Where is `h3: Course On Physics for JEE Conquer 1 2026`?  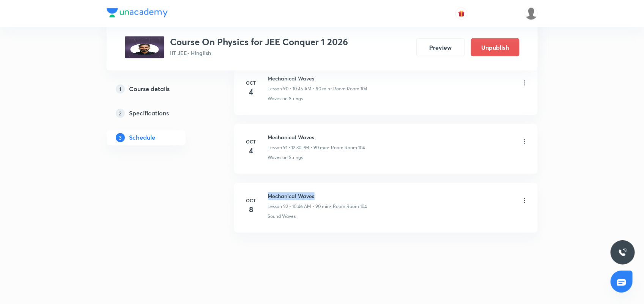 h3: Course On Physics for JEE Conquer 1 2026 is located at coordinates (259, 42).